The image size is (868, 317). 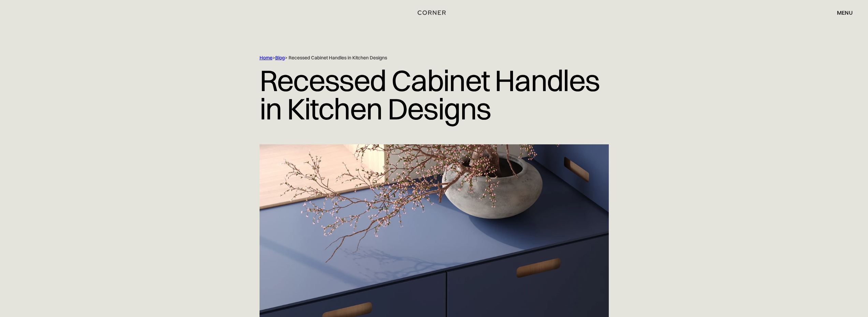 I want to click on a: Home, so click(x=266, y=58).